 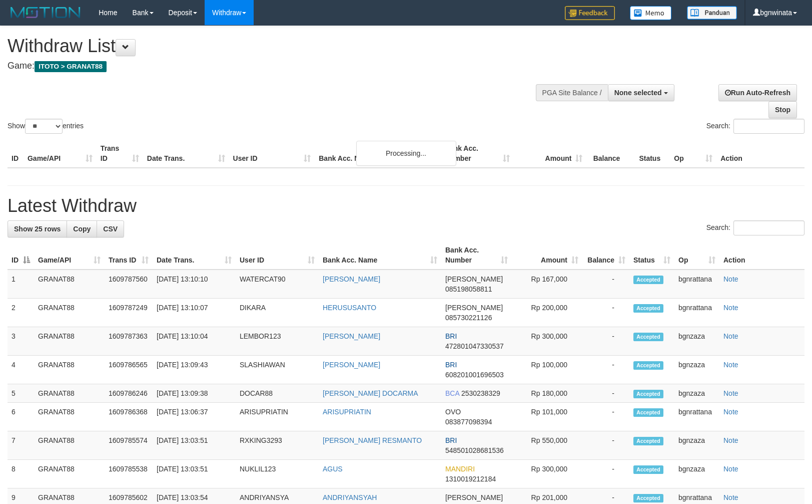 I want to click on td: DIKARA, so click(x=277, y=312).